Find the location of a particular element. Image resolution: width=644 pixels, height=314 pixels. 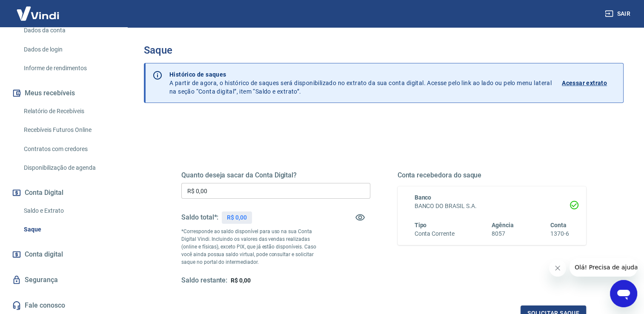

a: Disponibilização de agenda is located at coordinates (69, 168).